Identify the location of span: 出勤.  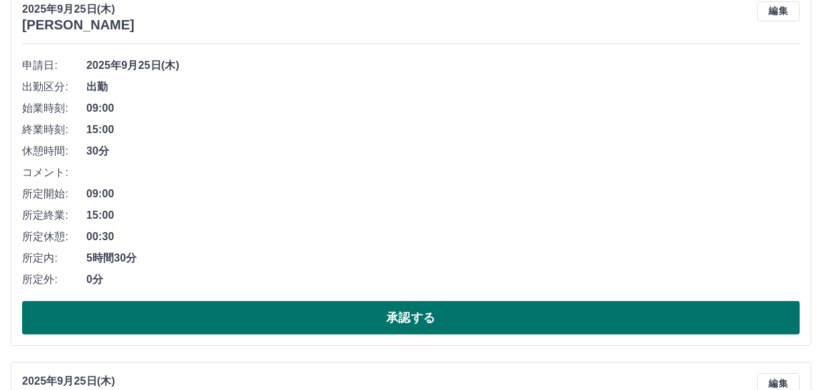
(443, 87).